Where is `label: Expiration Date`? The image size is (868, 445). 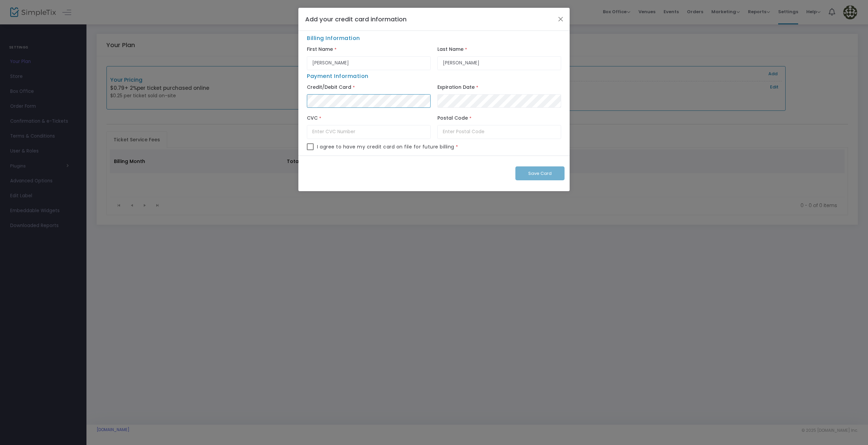 label: Expiration Date is located at coordinates (456, 87).